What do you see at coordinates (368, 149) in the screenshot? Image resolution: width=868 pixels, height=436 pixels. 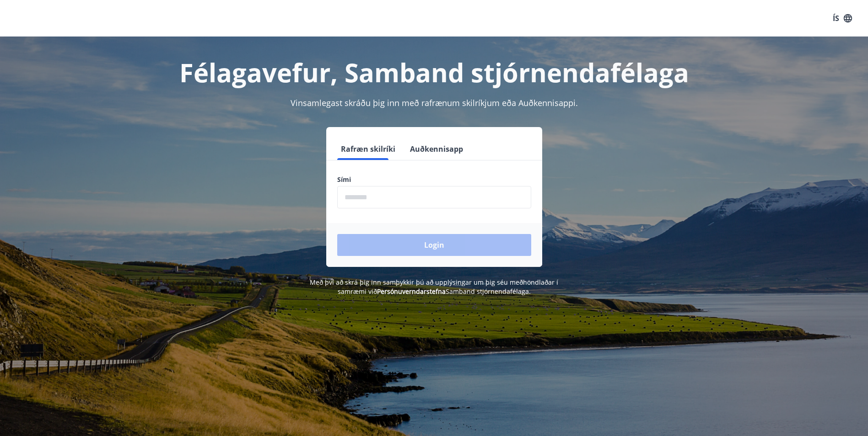 I see `button: Rafræn skilríki` at bounding box center [368, 149].